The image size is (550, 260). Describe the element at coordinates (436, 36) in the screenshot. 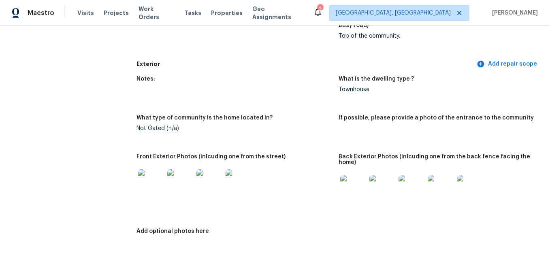

I see `div: Top of the community.` at that location.